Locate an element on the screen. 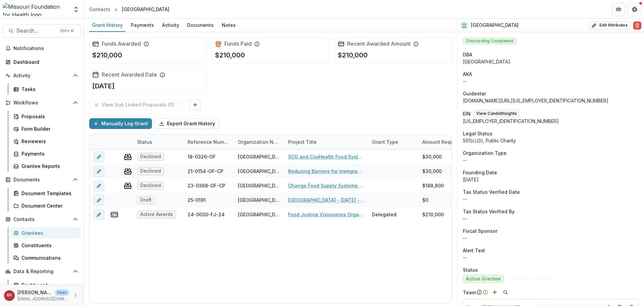 The height and width of the screenshot is (306, 644). button: Add is located at coordinates (495, 292).